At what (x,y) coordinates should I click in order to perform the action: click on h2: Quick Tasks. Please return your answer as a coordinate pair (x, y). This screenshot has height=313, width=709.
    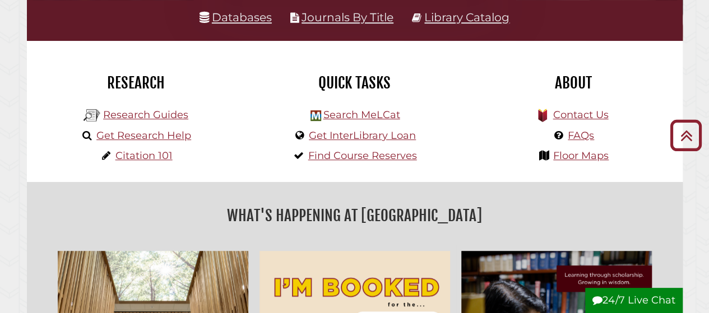
    Looking at the image, I should click on (355, 83).